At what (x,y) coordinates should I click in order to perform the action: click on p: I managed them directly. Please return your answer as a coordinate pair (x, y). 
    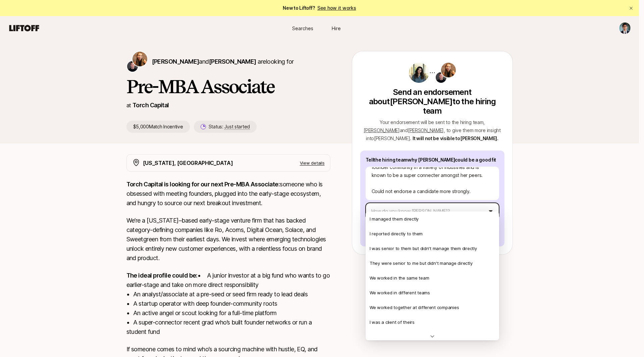
    Looking at the image, I should click on (394, 219).